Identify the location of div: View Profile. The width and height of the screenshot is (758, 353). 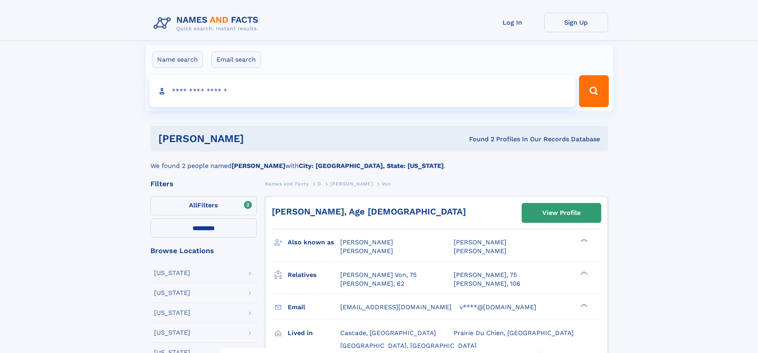
(561, 213).